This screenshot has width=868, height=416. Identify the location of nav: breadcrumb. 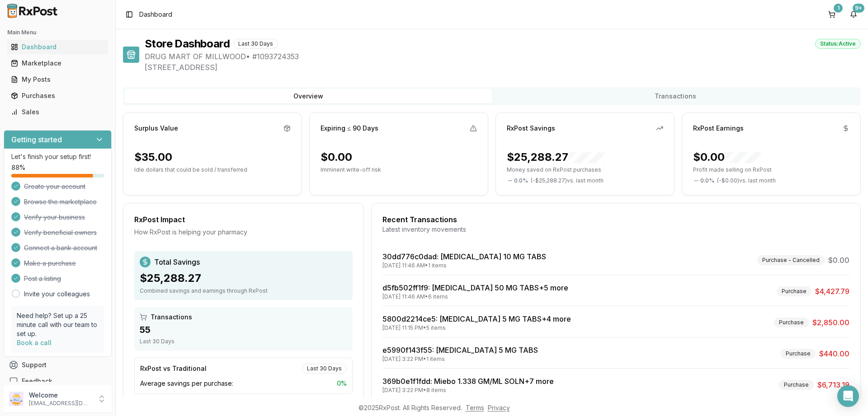
(155, 15).